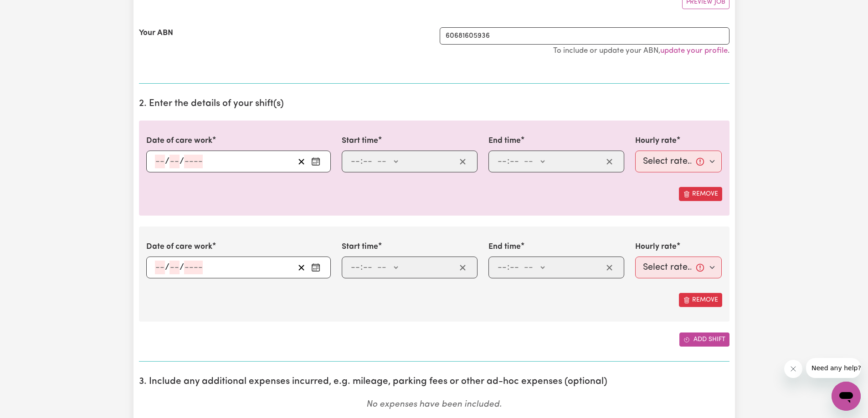 Image resolution: width=868 pixels, height=418 pixels. I want to click on span: Need any help?, so click(30, 10).